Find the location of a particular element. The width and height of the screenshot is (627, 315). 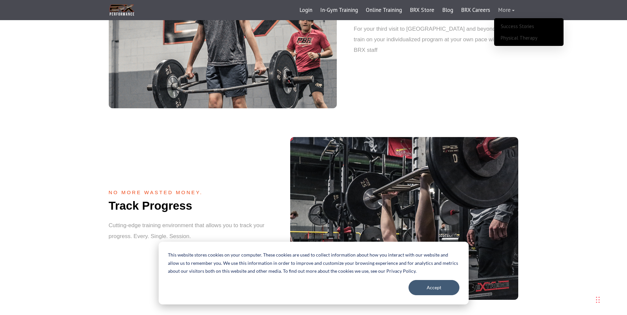

div: Chat Widget is located at coordinates (580, 279).